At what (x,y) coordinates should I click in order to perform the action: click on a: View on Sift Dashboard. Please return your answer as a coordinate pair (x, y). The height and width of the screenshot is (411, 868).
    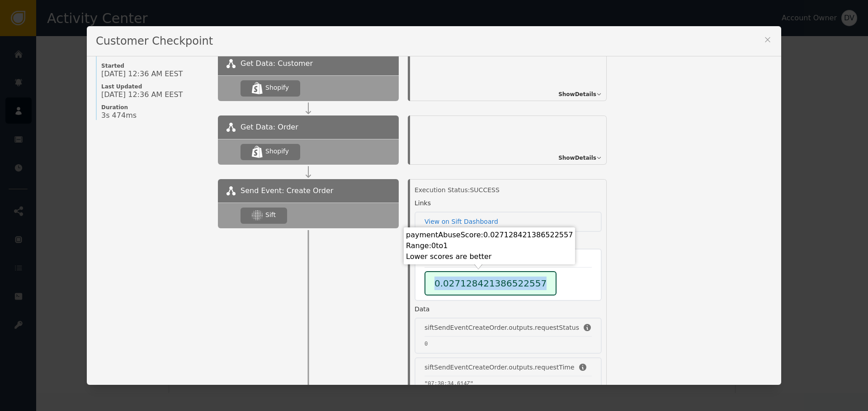
    Looking at the image, I should click on (508, 221).